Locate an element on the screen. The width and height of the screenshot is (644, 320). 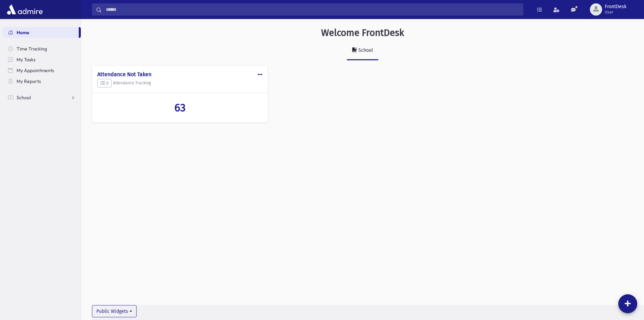
span: My Reports is located at coordinates (29, 81).